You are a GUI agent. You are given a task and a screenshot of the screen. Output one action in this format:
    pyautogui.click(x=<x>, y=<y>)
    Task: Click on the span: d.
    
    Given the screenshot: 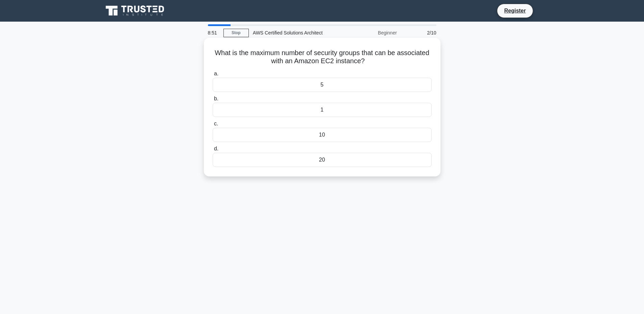 What is the action you would take?
    pyautogui.click(x=216, y=148)
    